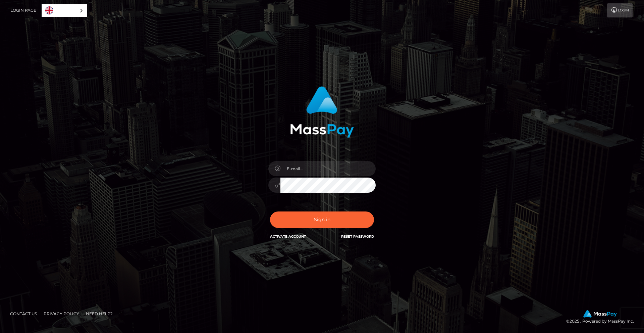  Describe the element at coordinates (64, 10) in the screenshot. I see `aside: Language selected: English` at that location.